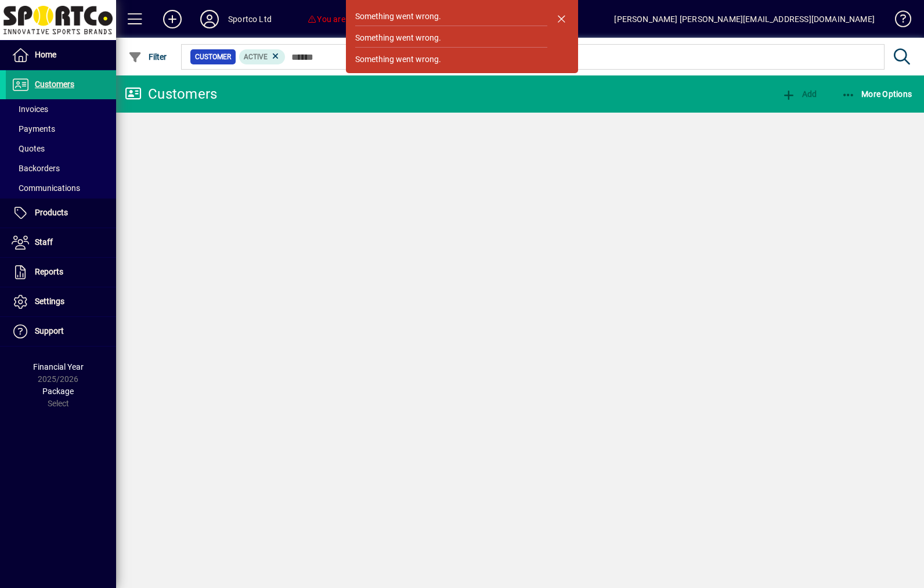 This screenshot has height=588, width=924. I want to click on a: Backorders, so click(61, 168).